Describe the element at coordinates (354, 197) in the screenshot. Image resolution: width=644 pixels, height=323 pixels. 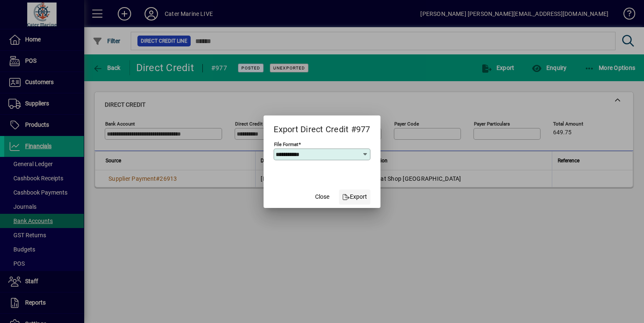
I see `span: Export` at that location.